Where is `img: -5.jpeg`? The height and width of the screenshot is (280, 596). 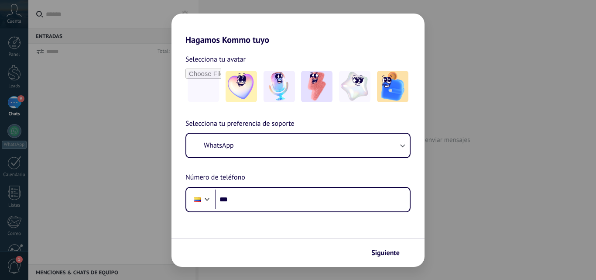 img: -5.jpeg is located at coordinates (392, 86).